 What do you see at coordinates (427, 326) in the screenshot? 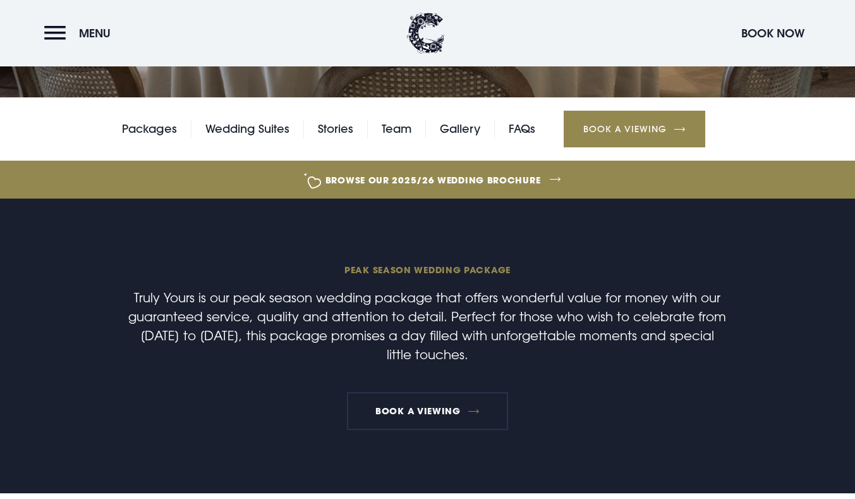
I see `p: Truly Yours is our peak season wedding package that offers wonderful value for money with our gua...` at bounding box center [427, 326].